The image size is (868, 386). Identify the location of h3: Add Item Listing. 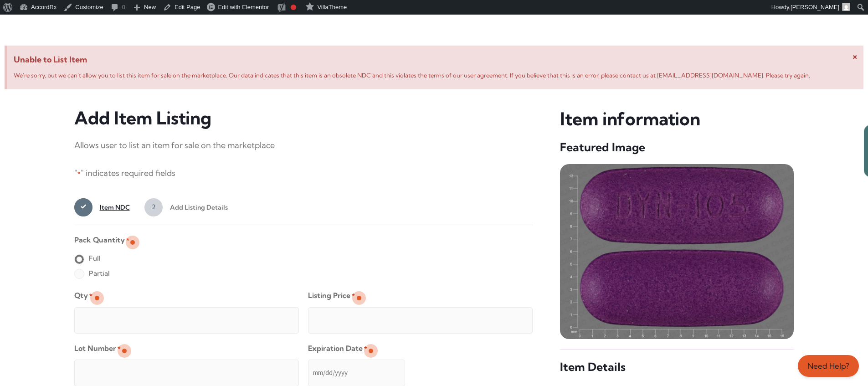
(304, 118).